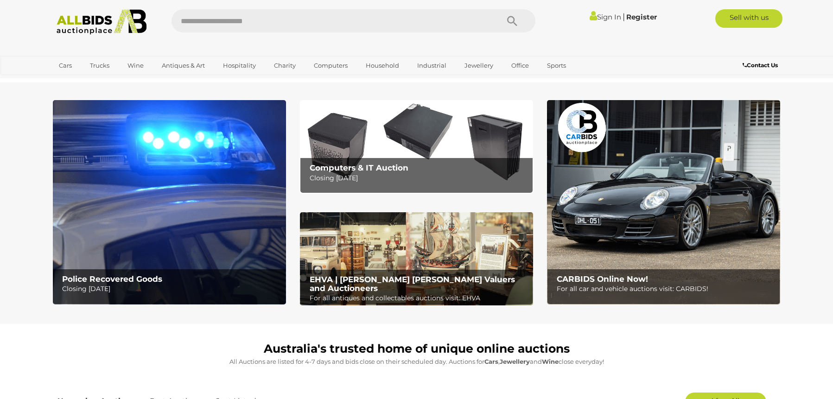 The image size is (833, 399). I want to click on a: Hospitality, so click(239, 65).